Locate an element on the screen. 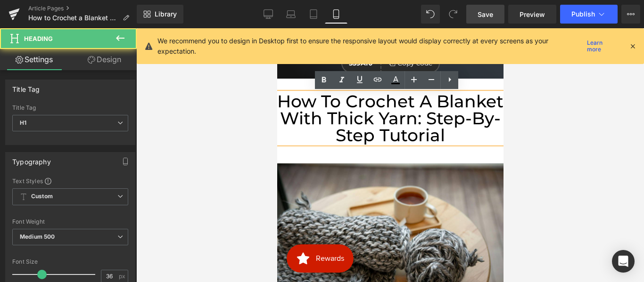  button: Copy code is located at coordinates (133, 35).